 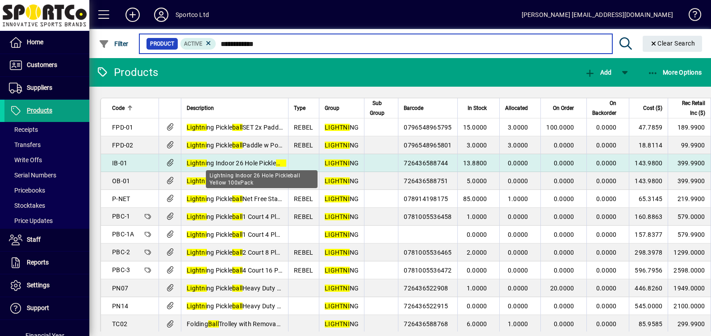 I want to click on span: 0781005536458, so click(x=428, y=217).